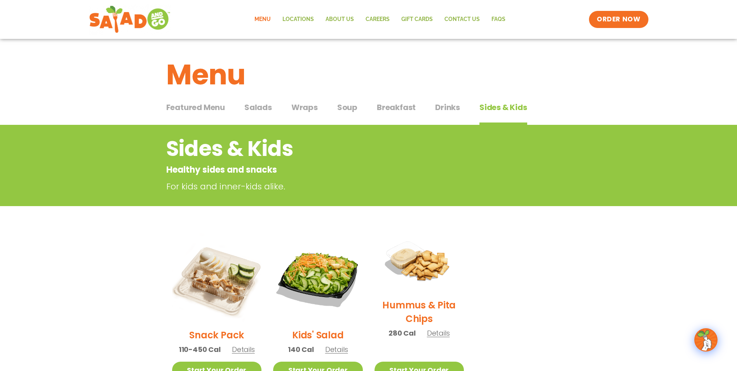 The height and width of the screenshot is (371, 737). I want to click on span: 280 Cal, so click(402, 332).